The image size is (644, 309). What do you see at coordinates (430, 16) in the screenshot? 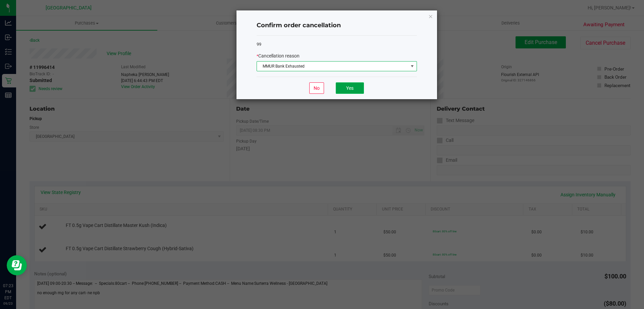
I see `button: Close` at bounding box center [430, 16].